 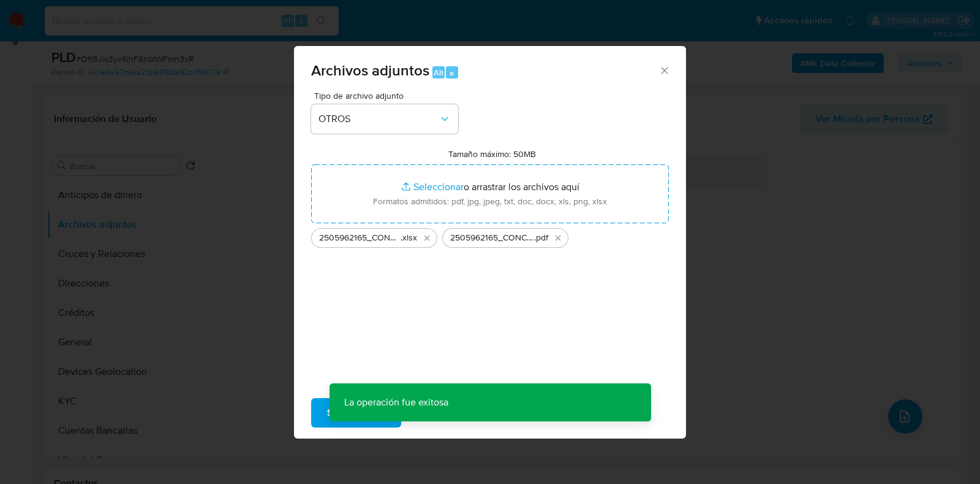 I want to click on span: Archivos adjuntos, so click(x=370, y=70).